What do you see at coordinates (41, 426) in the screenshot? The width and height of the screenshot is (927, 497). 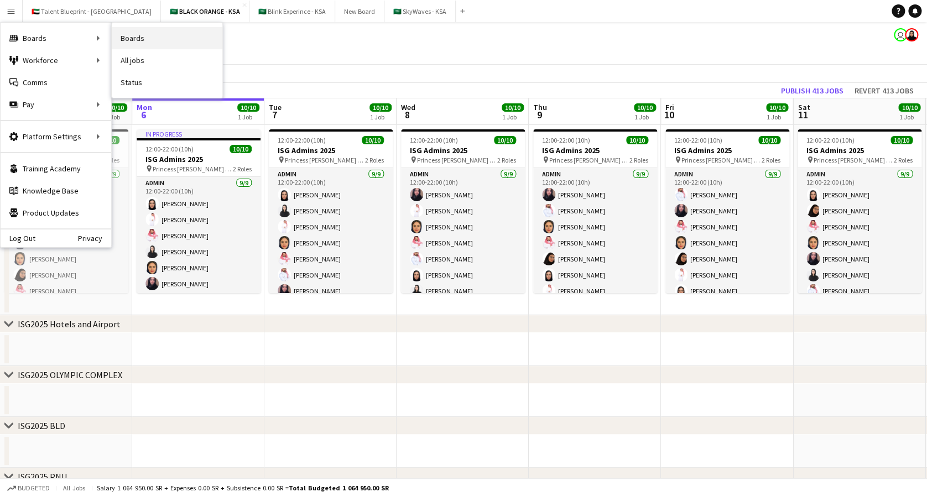 I see `div: ISG2025 BLD` at bounding box center [41, 426].